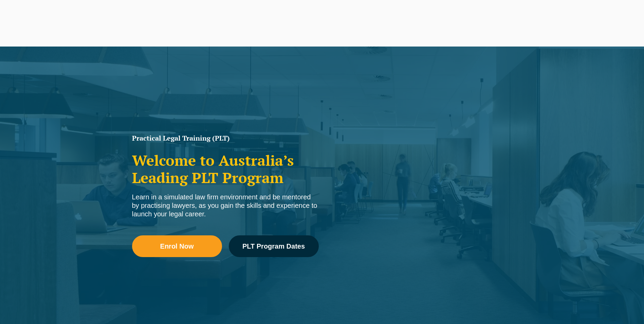 This screenshot has width=644, height=324. Describe the element at coordinates (226, 138) in the screenshot. I see `h1: Practical Legal Training (PLT)` at that location.